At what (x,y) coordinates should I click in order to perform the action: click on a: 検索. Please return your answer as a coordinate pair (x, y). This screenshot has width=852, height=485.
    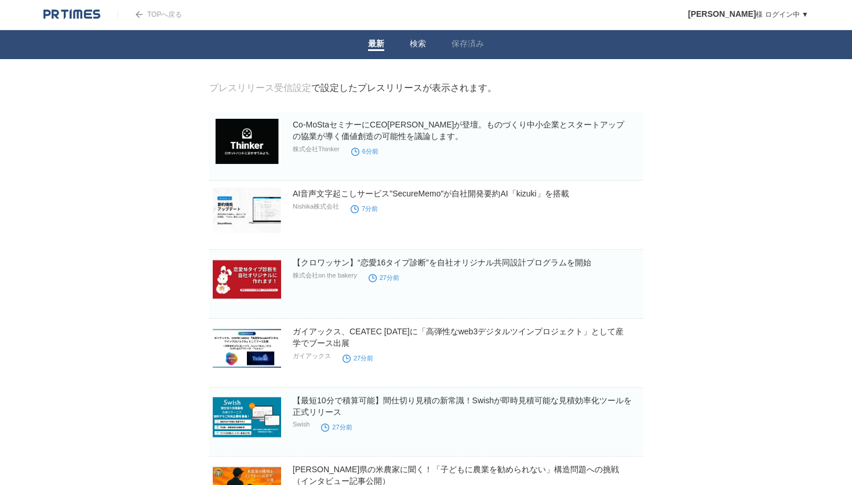
    Looking at the image, I should click on (418, 45).